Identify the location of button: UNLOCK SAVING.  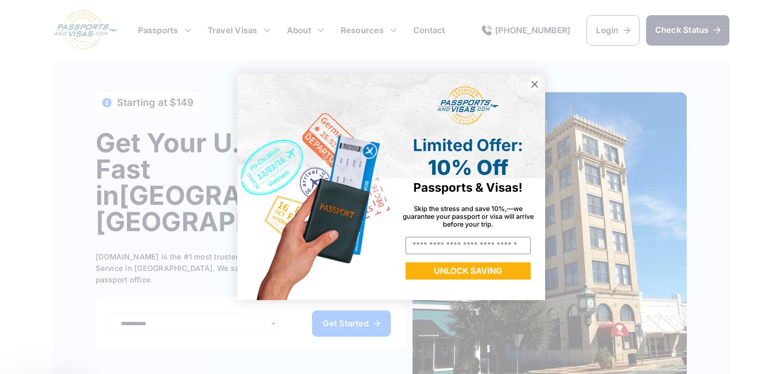
(468, 271).